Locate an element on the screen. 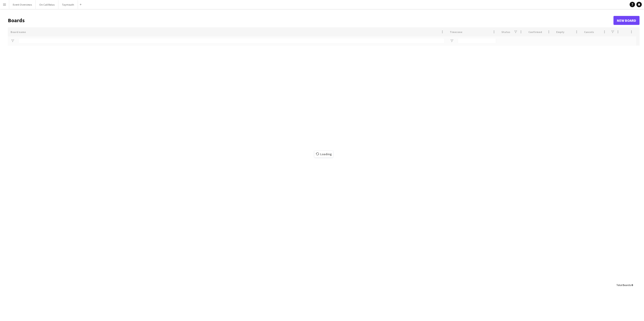 This screenshot has height=321, width=644. button: On Call Rotas is located at coordinates (47, 5).